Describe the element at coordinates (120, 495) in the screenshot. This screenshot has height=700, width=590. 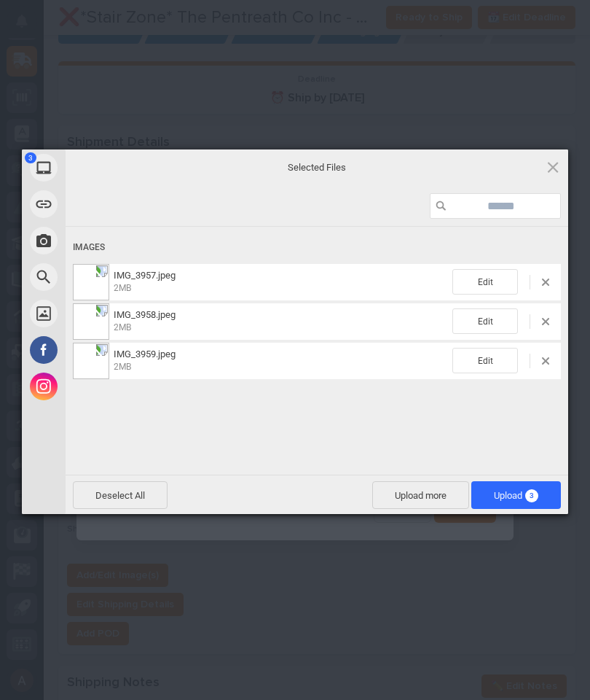
I see `span: Deselect All` at that location.